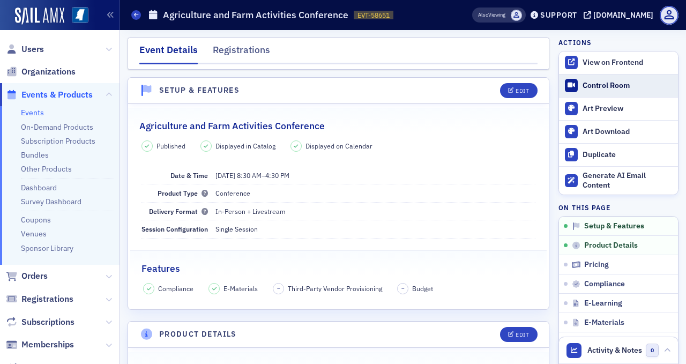 This screenshot has width=686, height=364. Describe the element at coordinates (40, 345) in the screenshot. I see `a: Memberships` at that location.